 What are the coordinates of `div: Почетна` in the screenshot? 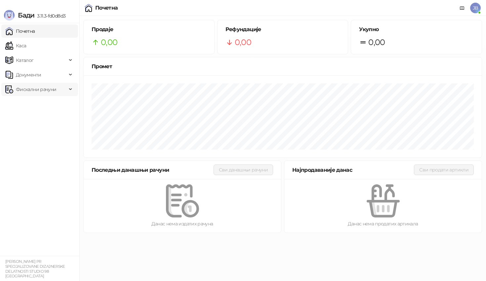 It's located at (107, 8).